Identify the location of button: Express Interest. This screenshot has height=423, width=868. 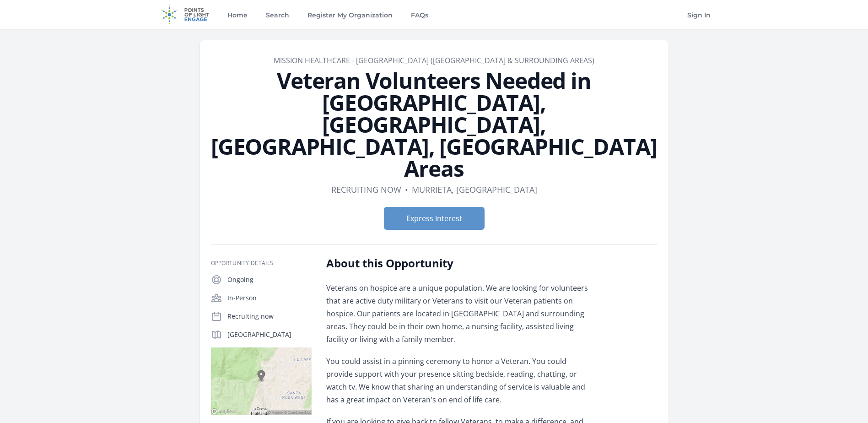
(434, 218).